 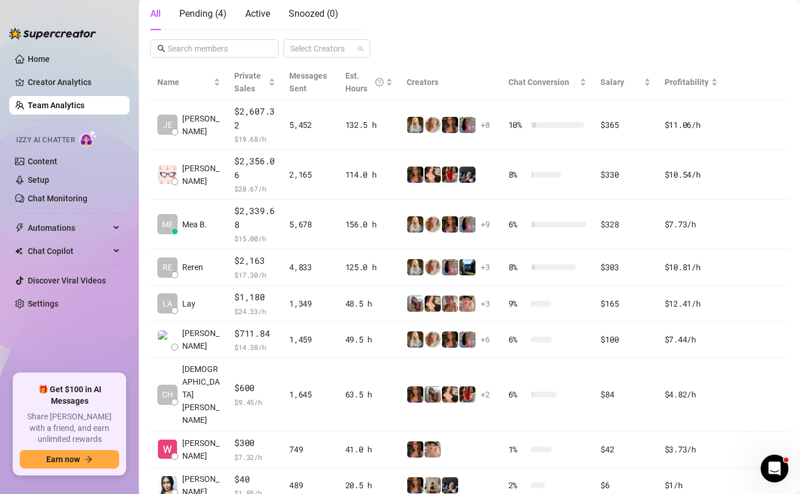 I want to click on span: Snoozed ( 0 ), so click(x=314, y=13).